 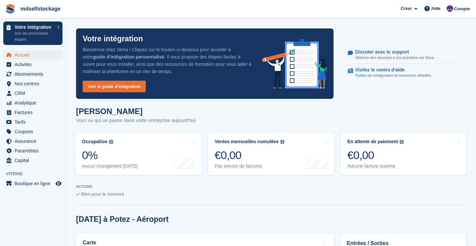 What do you see at coordinates (110, 155) in the screenshot?
I see `div: 0%` at bounding box center [110, 155].